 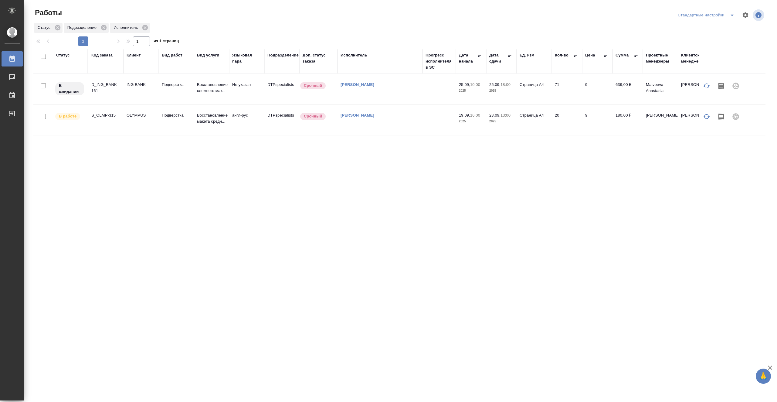 I want to click on td: англ-рус, so click(x=247, y=120).